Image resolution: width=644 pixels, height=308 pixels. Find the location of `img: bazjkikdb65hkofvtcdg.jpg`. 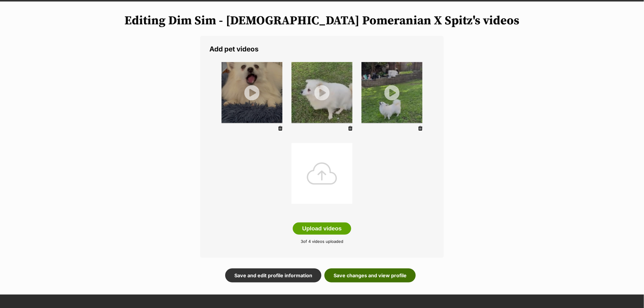

img: bazjkikdb65hkofvtcdg.jpg is located at coordinates (392, 93).